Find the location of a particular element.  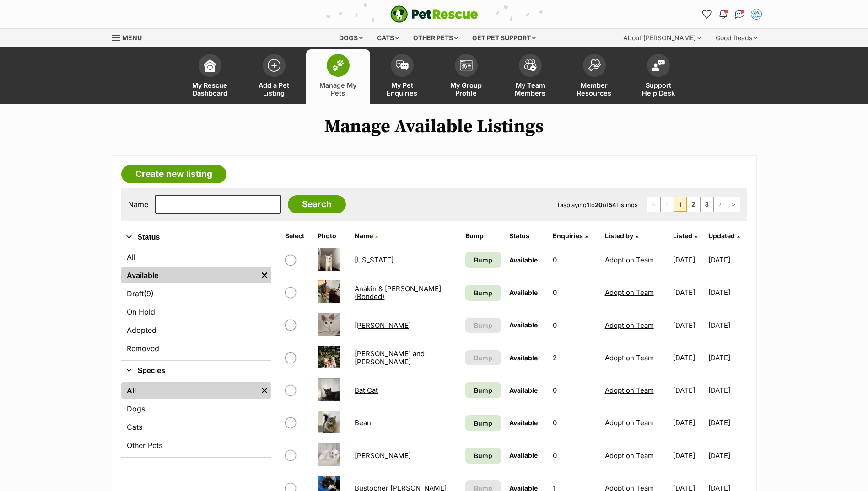

th: Status is located at coordinates (527, 236).